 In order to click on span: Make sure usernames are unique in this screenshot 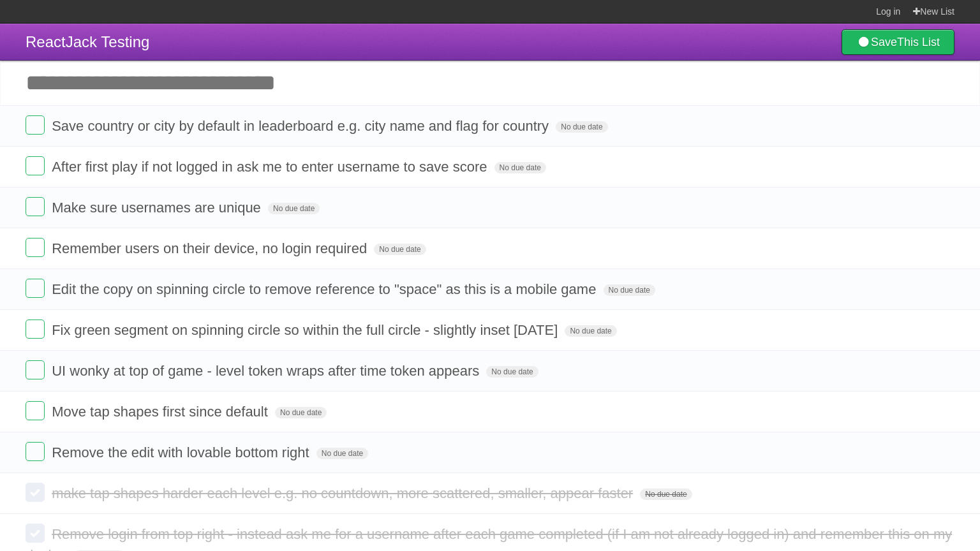, I will do `click(158, 207)`.